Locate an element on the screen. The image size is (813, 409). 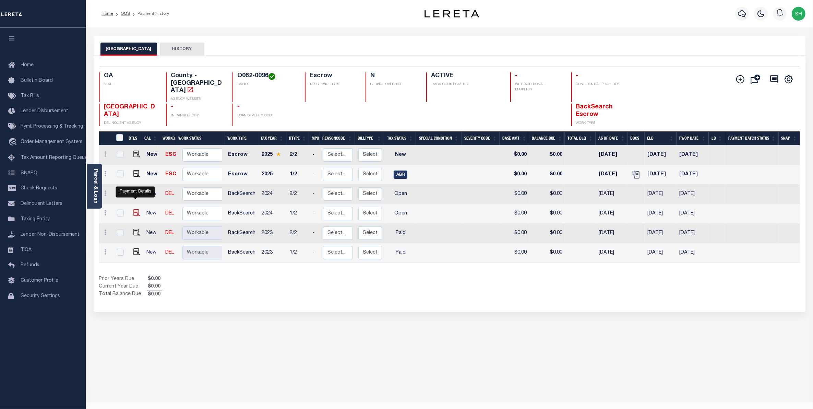
th: ELD: activate to sort column ascending is located at coordinates (661, 138).